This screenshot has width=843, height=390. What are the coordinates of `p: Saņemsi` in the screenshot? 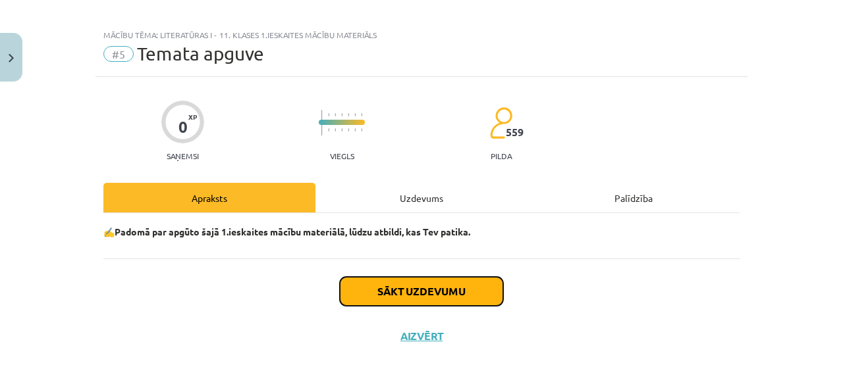 It's located at (182, 156).